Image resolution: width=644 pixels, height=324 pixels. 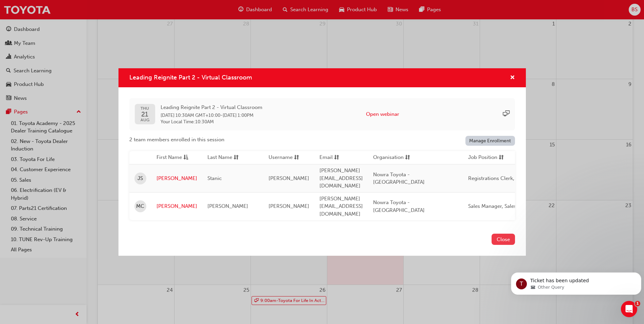 I want to click on span: 1, so click(x=637, y=304).